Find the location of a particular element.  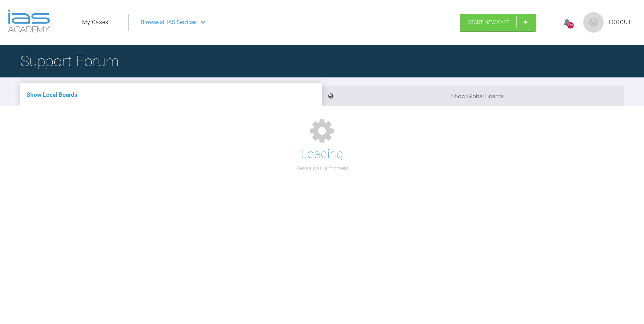

h1: Support Forum is located at coordinates (70, 61).